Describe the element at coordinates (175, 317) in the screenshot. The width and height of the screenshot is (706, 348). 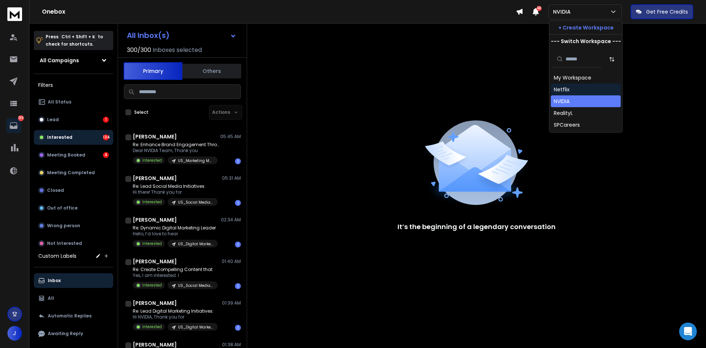
I see `p: Hi NVIDIA, Thank you for` at that location.